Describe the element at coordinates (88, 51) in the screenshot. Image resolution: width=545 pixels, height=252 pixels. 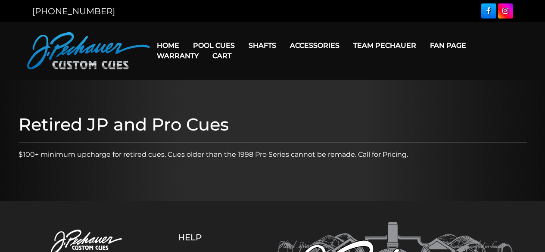
I see `img: Pechauer Custom Cues` at that location.